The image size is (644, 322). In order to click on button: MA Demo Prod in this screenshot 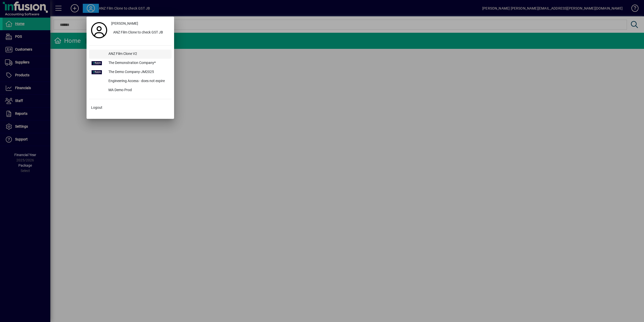, I will do `click(130, 91)`.